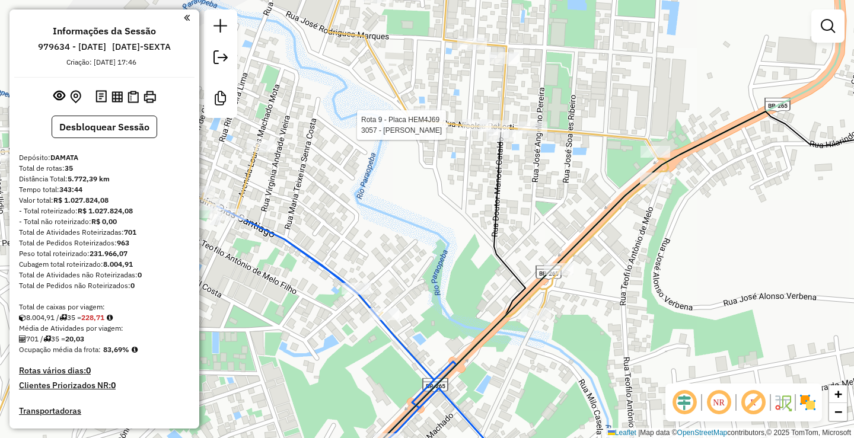 This screenshot has height=438, width=854. I want to click on i: Meta Caixas/viagem: 238,00 Diferença: -9,29, so click(110, 318).